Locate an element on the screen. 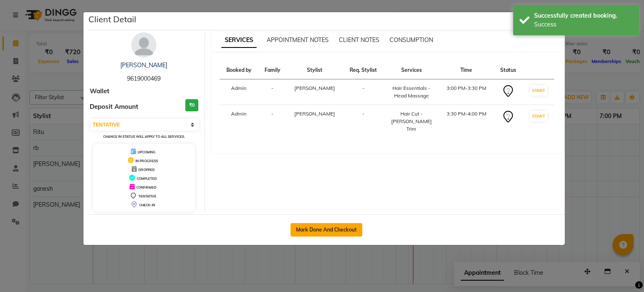 This screenshot has height=292, width=644. div: Successfully created booking. is located at coordinates (583, 16).